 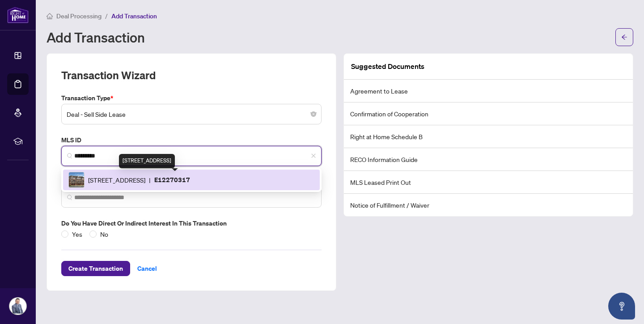 I want to click on label: Transaction Type, so click(x=191, y=98).